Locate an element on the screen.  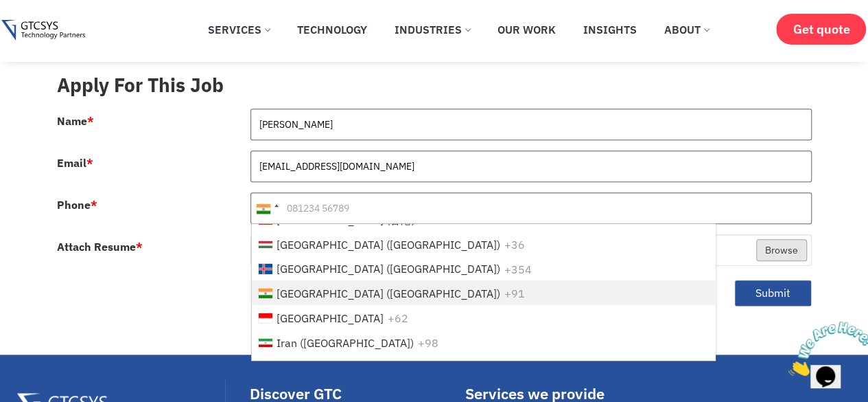
div: India (भारत): +91 is located at coordinates (267, 208).